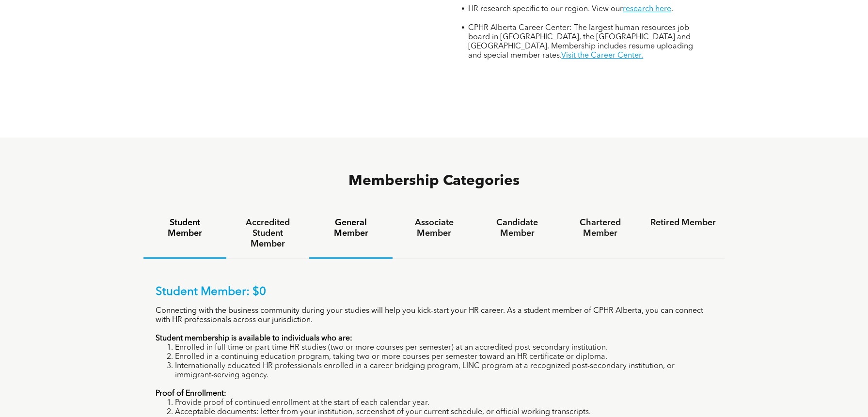 The width and height of the screenshot is (868, 417). What do you see at coordinates (185, 228) in the screenshot?
I see `h4: Student Member` at bounding box center [185, 228].